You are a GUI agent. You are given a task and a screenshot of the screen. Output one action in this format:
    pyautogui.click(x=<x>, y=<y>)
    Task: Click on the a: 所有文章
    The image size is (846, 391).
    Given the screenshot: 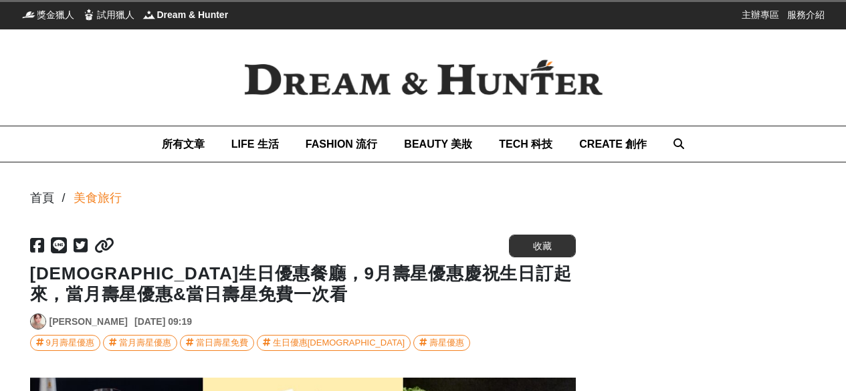 What is the action you would take?
    pyautogui.click(x=183, y=144)
    